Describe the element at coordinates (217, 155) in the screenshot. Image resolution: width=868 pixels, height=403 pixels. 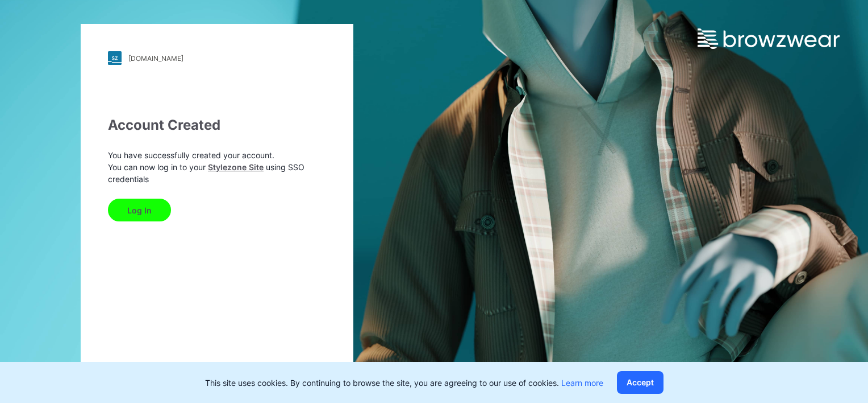
I see `p: You have successfully created your account.` at that location.